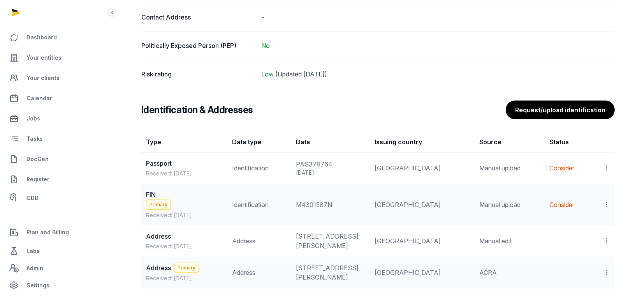 The width and height of the screenshot is (644, 301). I want to click on th: Source, so click(510, 142).